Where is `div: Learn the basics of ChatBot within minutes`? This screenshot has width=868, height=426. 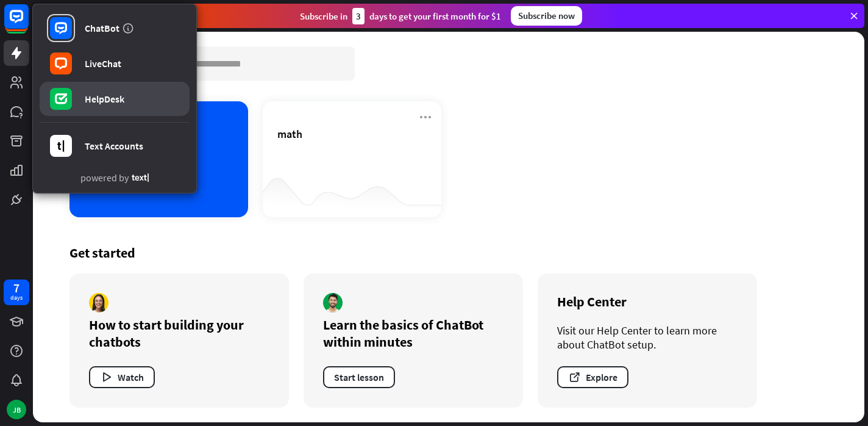
div: Learn the basics of ChatBot within minutes is located at coordinates (414, 334).